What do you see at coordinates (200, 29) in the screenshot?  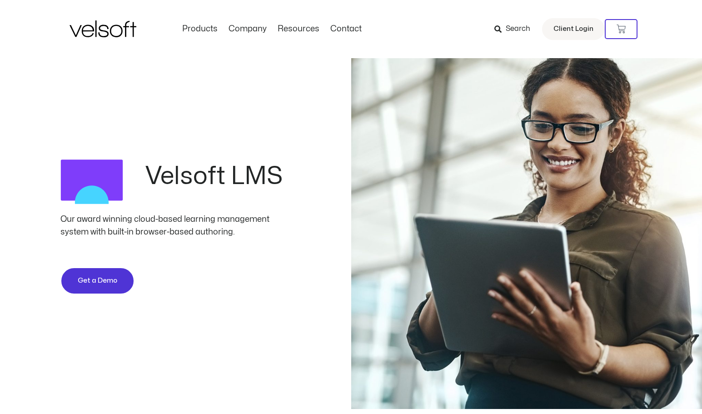 I see `a: ProductsMenu Toggle` at bounding box center [200, 29].